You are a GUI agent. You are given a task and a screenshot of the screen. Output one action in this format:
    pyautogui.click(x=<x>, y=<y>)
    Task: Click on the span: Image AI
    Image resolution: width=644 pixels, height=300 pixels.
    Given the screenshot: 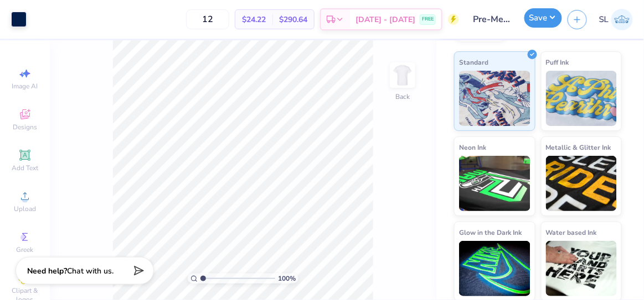 What is the action you would take?
    pyautogui.click(x=25, y=86)
    